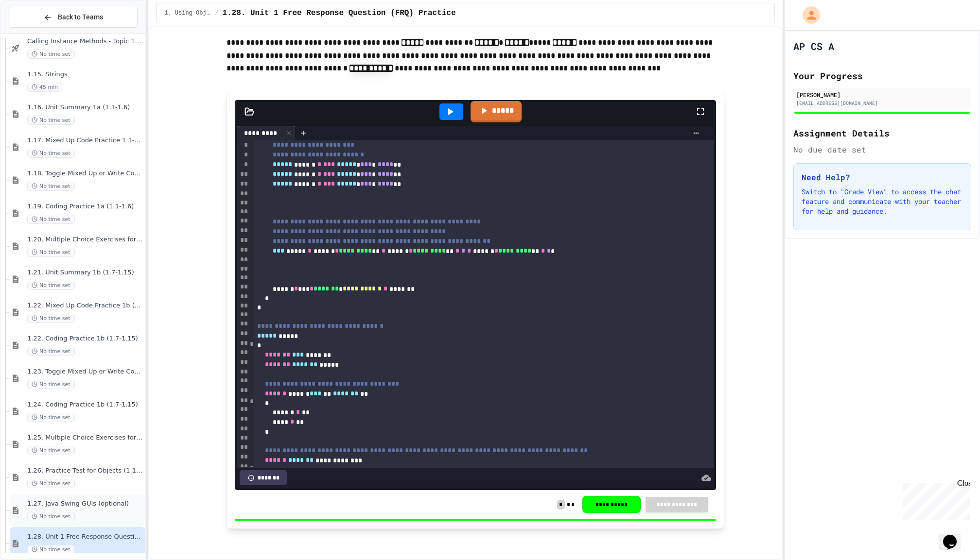 Image resolution: width=980 pixels, height=560 pixels. What do you see at coordinates (85, 174) in the screenshot?
I see `span: 1.18. Toggle Mixed Up or Write Code Practice 1.1-1.6` at bounding box center [85, 174].